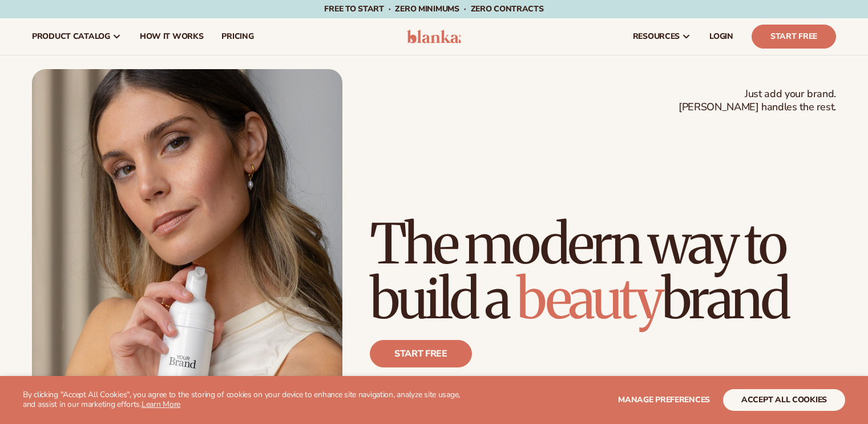 This screenshot has height=424, width=868. Describe the element at coordinates (784, 400) in the screenshot. I see `button: accept all cookies` at that location.